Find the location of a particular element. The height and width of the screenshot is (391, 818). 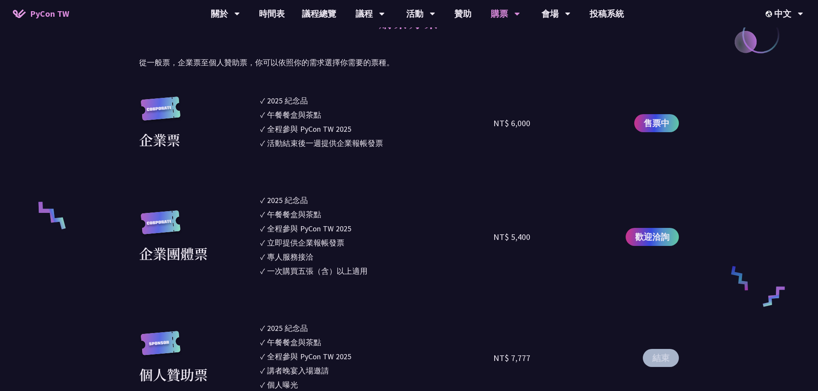

div: 立即提供企業報帳發票 is located at coordinates (306, 243).